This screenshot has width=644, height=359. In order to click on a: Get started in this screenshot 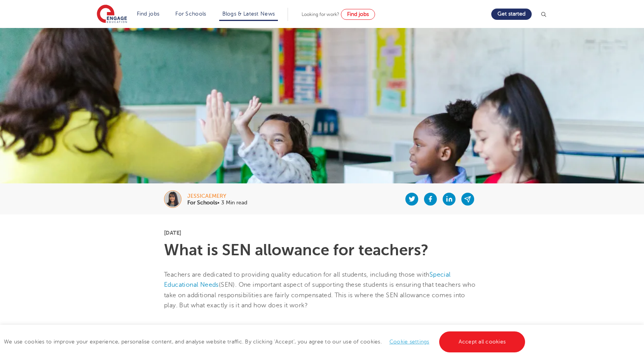, I will do `click(512, 14)`.